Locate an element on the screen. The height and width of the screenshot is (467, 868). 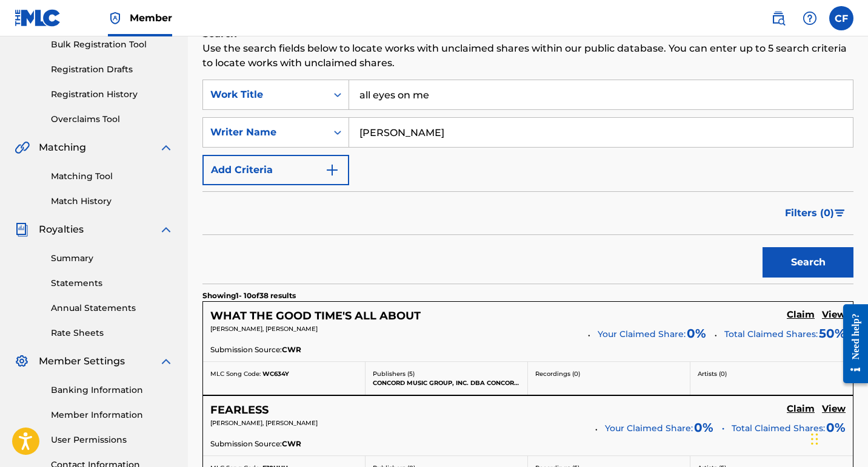
p: Publishers ( 5 ) is located at coordinates (446, 373).